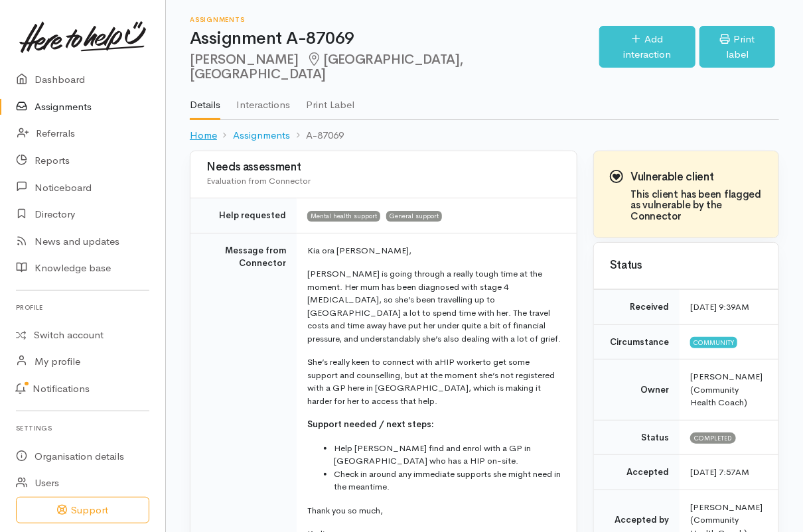 Image resolution: width=803 pixels, height=532 pixels. I want to click on h4: This client has been flagged as vulnerable by the Connector, so click(696, 205).